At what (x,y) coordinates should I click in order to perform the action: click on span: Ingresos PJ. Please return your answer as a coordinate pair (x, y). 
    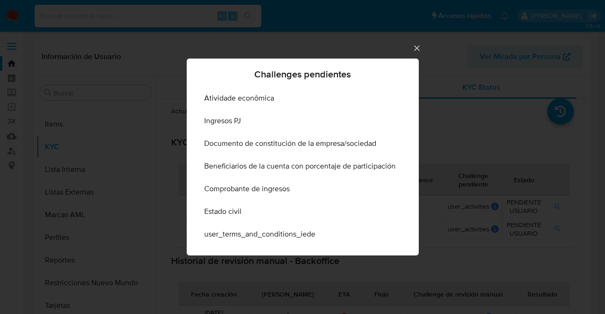
    Looking at the image, I should click on (223, 121).